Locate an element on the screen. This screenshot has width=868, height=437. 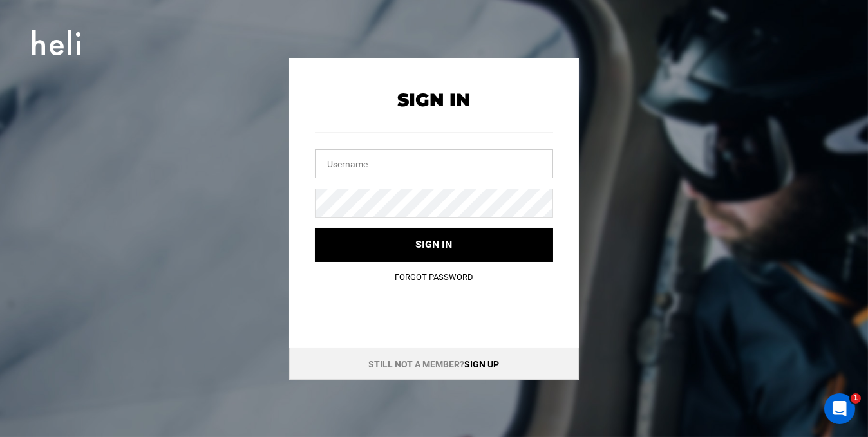
span: 1 is located at coordinates (855, 399).